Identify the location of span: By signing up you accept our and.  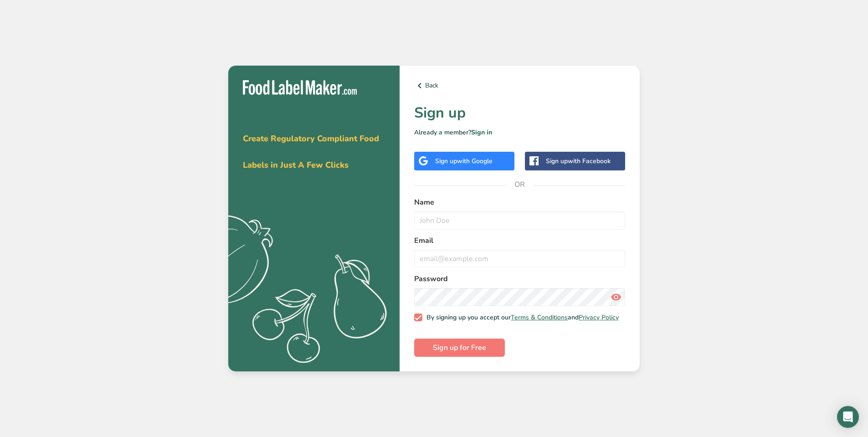
(521, 317).